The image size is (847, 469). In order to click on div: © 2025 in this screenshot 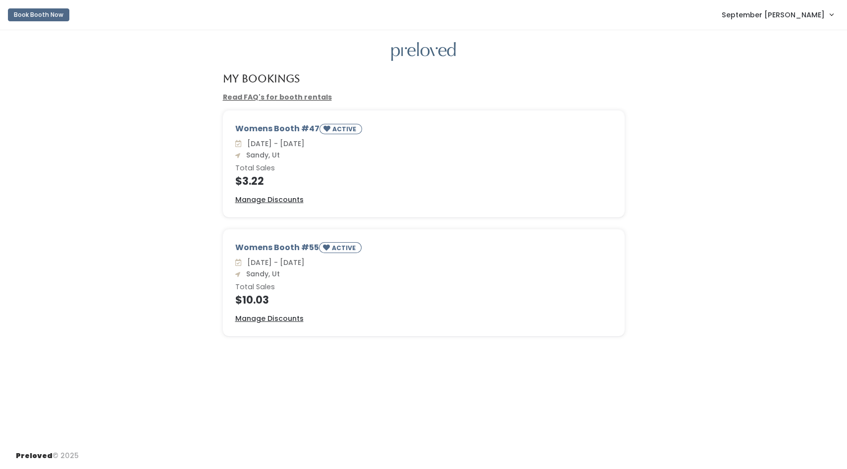, I will do `click(47, 451)`.